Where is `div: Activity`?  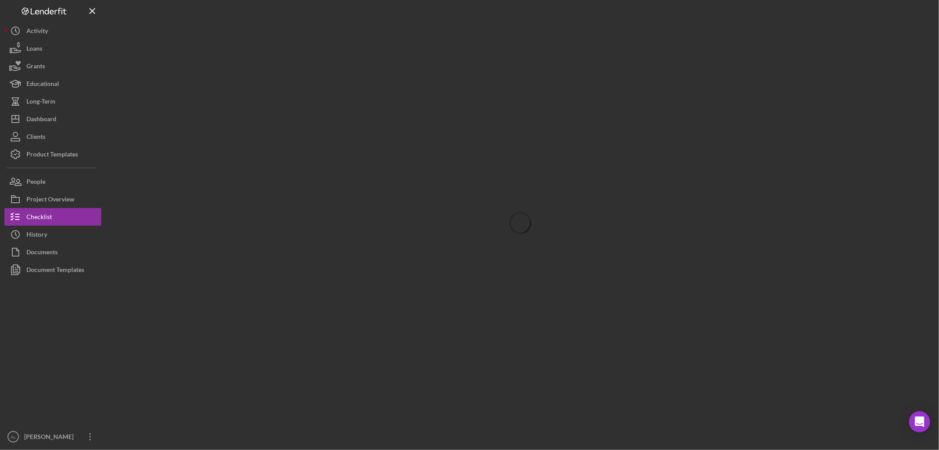 div: Activity is located at coordinates (37, 32).